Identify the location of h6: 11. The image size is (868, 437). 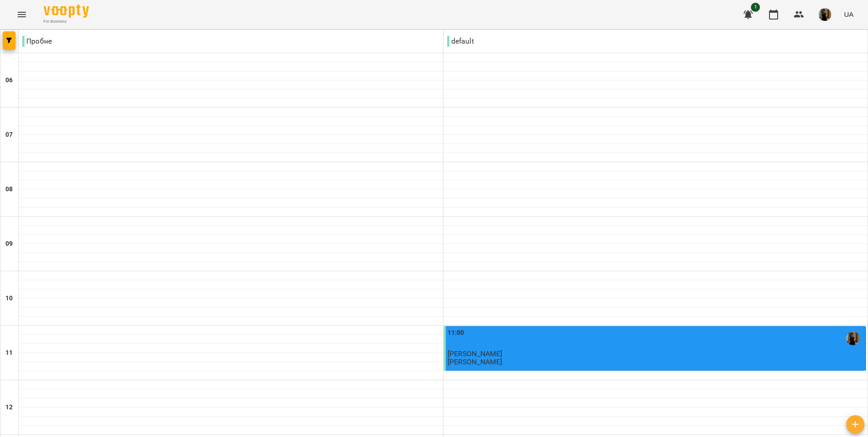
(9, 352).